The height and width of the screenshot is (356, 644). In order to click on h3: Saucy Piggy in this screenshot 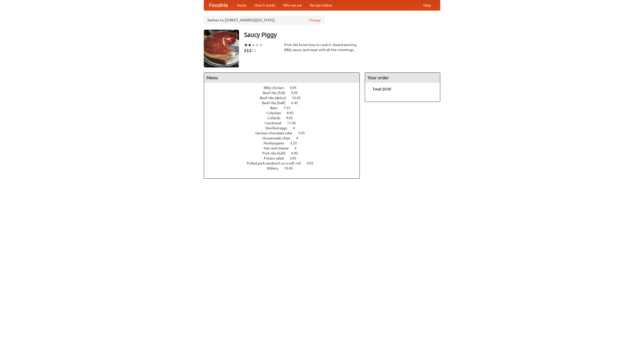, I will do `click(342, 35)`.